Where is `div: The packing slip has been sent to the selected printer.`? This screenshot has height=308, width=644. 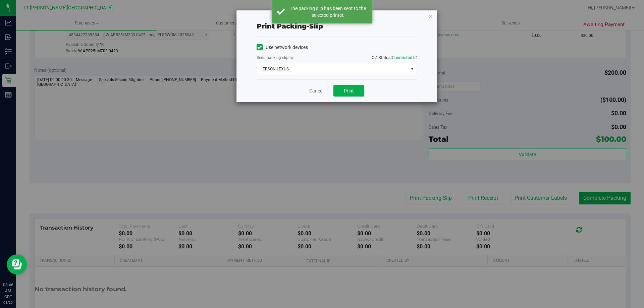
div: The packing slip has been sent to the selected printer. is located at coordinates (328, 12).